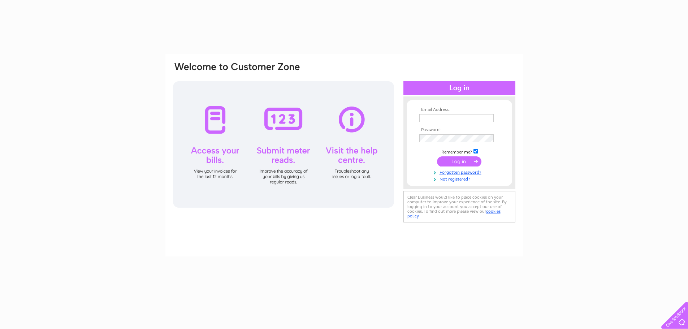  Describe the element at coordinates (460, 178) in the screenshot. I see `a: Not registered?` at that location.